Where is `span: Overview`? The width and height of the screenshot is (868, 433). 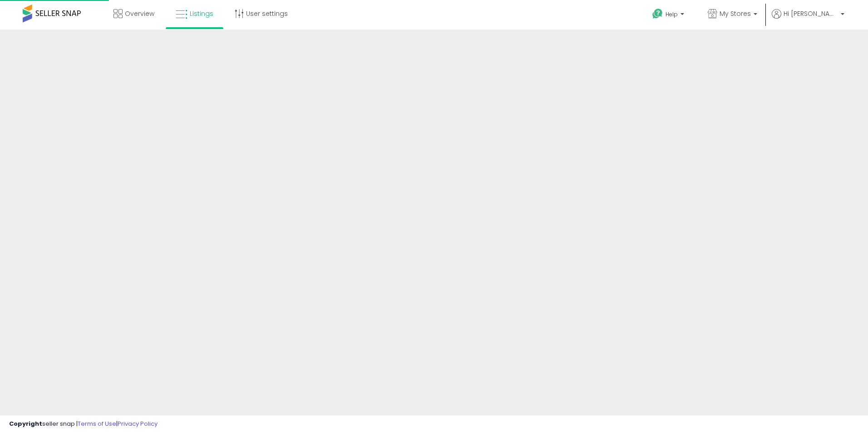 span: Overview is located at coordinates (140, 14).